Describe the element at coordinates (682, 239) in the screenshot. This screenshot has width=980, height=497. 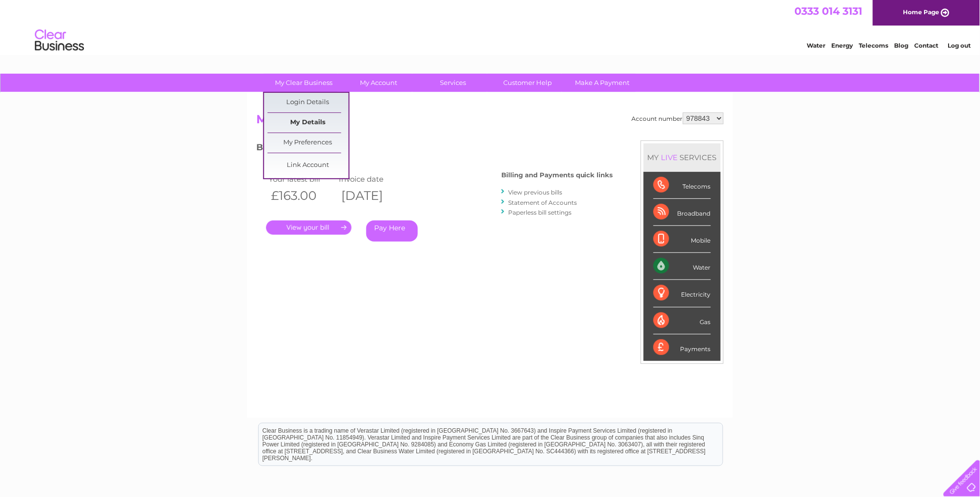
I see `div: Mobile` at that location.